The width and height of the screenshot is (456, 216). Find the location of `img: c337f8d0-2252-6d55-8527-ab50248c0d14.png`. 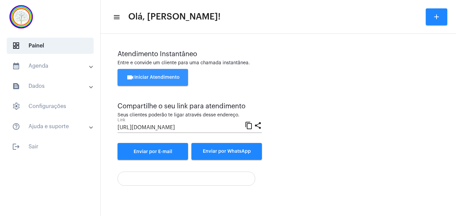

img: c337f8d0-2252-6d55-8527-ab50248c0d14.png is located at coordinates (21, 17).